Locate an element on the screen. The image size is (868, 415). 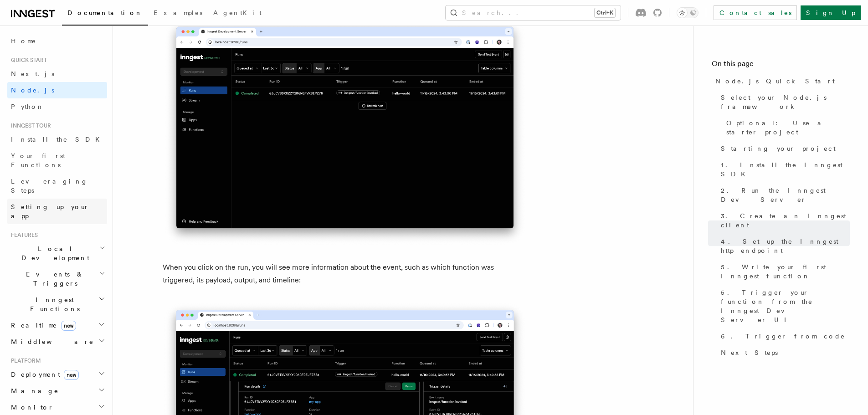
span: Quick start is located at coordinates (27, 60).